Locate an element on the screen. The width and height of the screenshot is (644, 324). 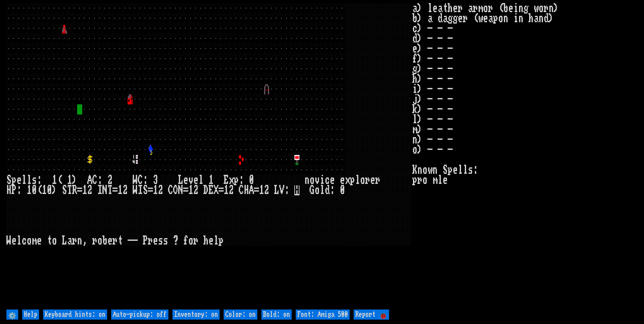
div: V is located at coordinates (282, 190).